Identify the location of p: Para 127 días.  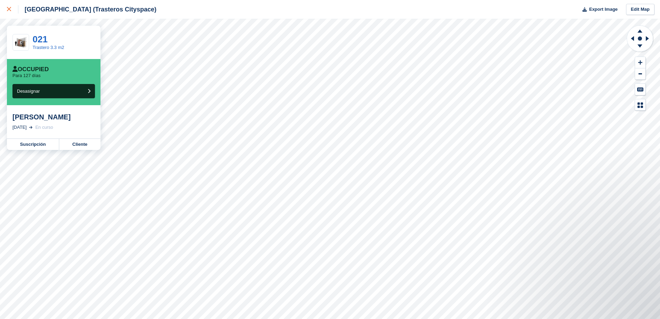
(26, 76).